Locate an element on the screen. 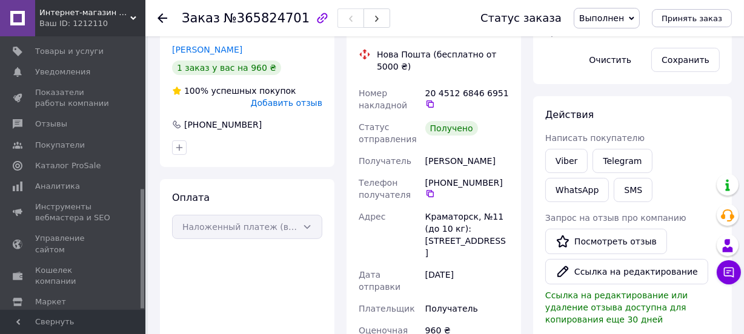 The height and width of the screenshot is (334, 744). span: Получатель is located at coordinates (385, 161).